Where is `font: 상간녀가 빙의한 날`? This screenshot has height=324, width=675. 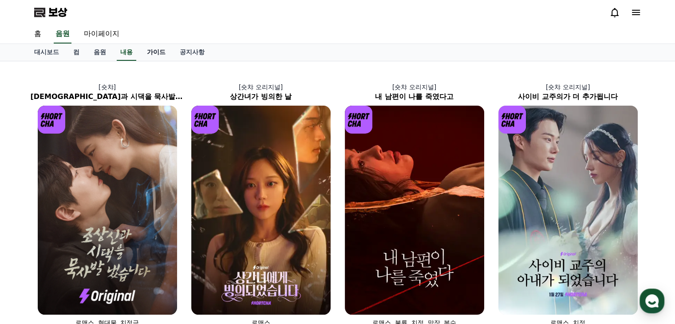 font: 상간녀가 빙의한 날 is located at coordinates (261, 96).